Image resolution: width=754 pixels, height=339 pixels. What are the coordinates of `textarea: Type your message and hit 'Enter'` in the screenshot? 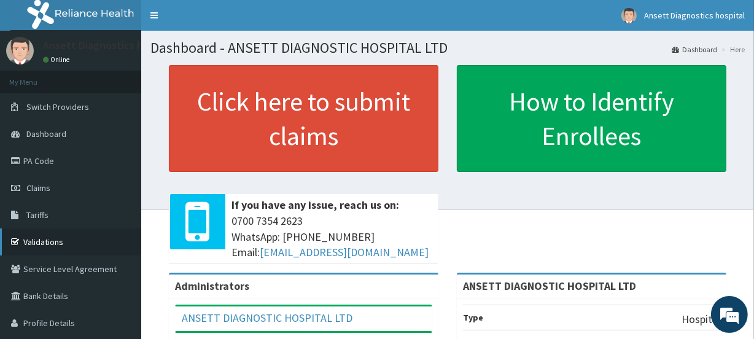 It's located at (120, 238).